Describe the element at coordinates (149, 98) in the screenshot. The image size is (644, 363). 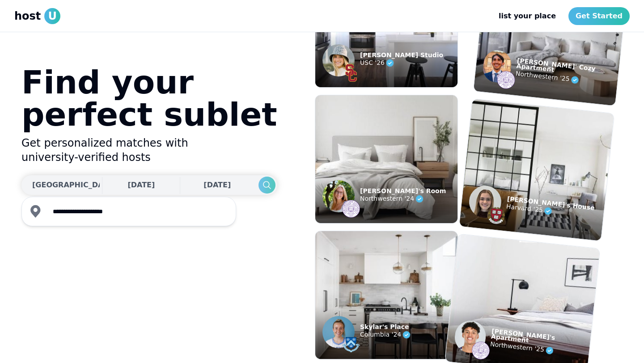
I see `h1: Find your perfect sublet` at that location.